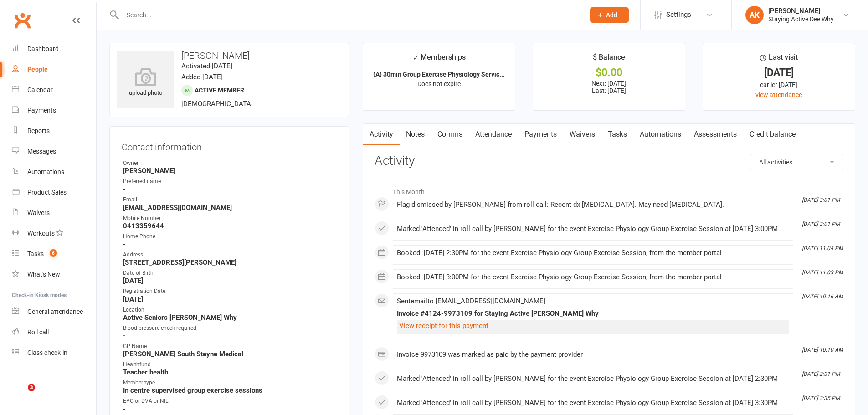 The width and height of the screenshot is (868, 415). I want to click on a: View receipt for this payment, so click(444, 326).